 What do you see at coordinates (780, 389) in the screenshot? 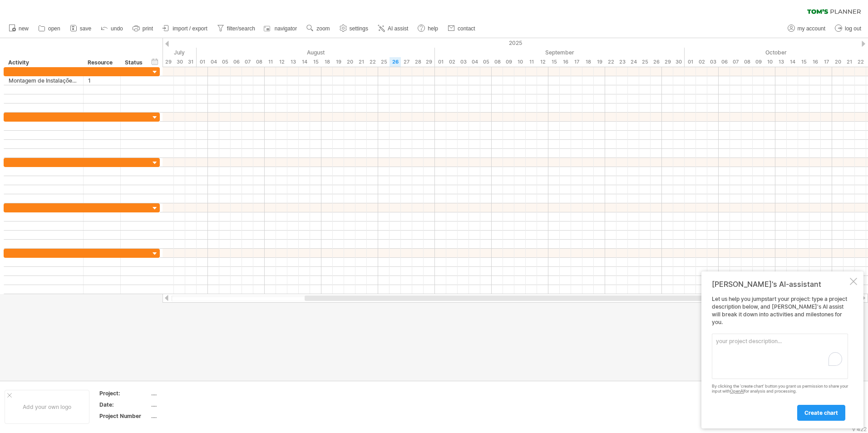
I see `div: By clicking the 'create chart' button you grant us permission to share your input with for analys...` at bounding box center [780, 389].